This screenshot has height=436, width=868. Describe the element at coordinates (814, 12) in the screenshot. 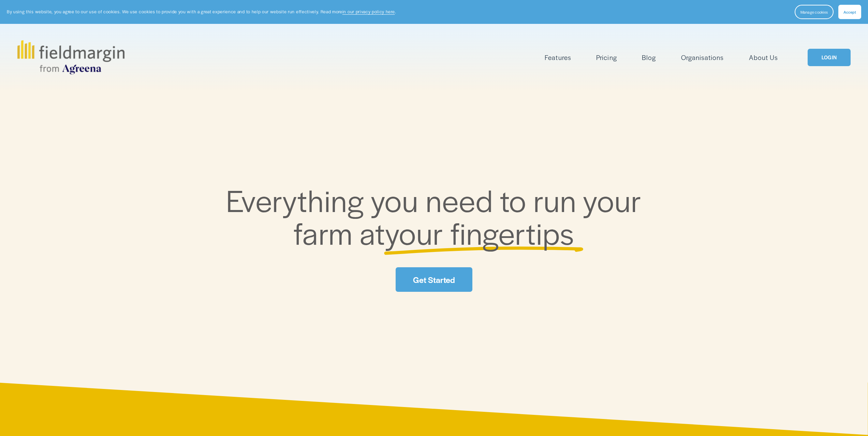

I see `button: Manage cookies` at that location.